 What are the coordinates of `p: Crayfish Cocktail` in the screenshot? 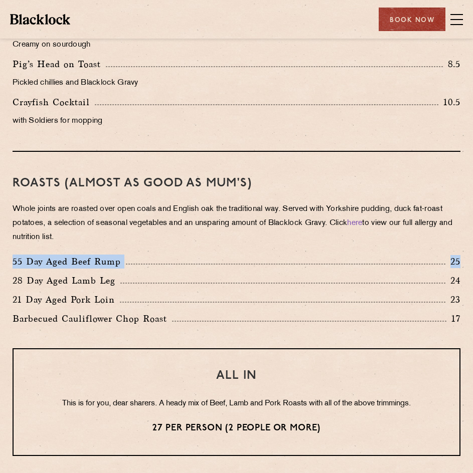 It's located at (54, 102).